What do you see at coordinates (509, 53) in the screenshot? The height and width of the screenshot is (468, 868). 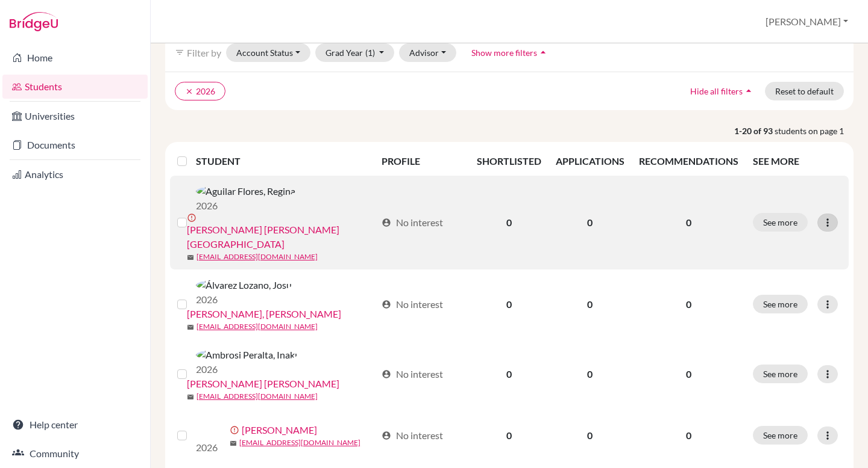 I see `button: Show more filtersarrow_drop_up` at bounding box center [509, 53].